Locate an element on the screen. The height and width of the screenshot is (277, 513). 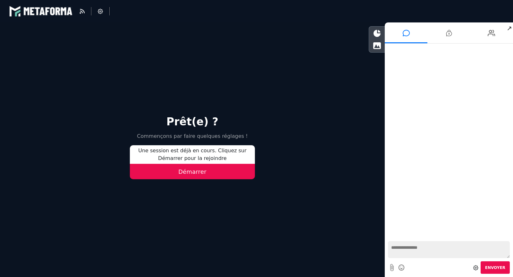
span: Envoyer is located at coordinates (495, 268).